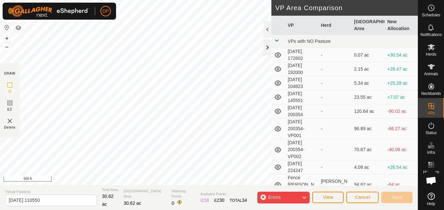 The image size is (444, 210). Describe the element at coordinates (401, 185) in the screenshot. I see `td: -64 ac` at that location.